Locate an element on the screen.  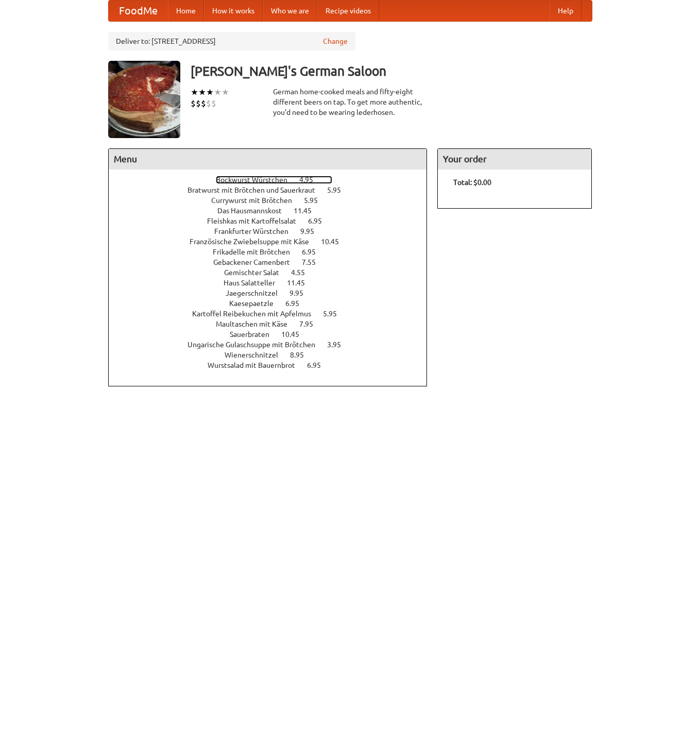
a: Französische Zwiebelsuppe mit Käse 10.45 is located at coordinates (273, 242).